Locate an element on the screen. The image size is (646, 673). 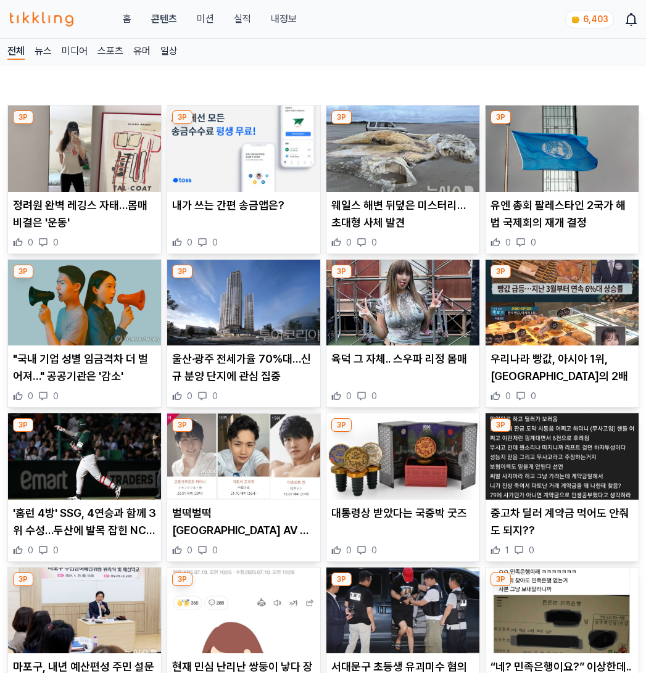
img: “네? 민족은행이요?” 이상한데.. 통장사본 보내봐요 is located at coordinates (562, 611).